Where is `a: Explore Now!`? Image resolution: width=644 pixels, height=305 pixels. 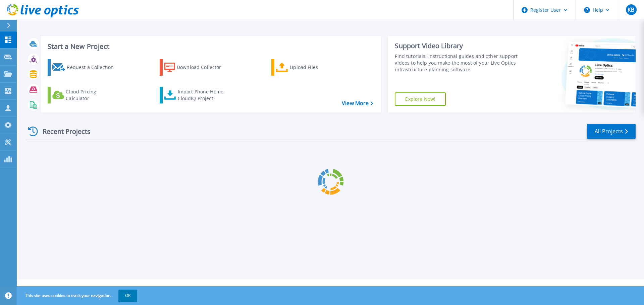
a: Explore Now! is located at coordinates (420, 99).